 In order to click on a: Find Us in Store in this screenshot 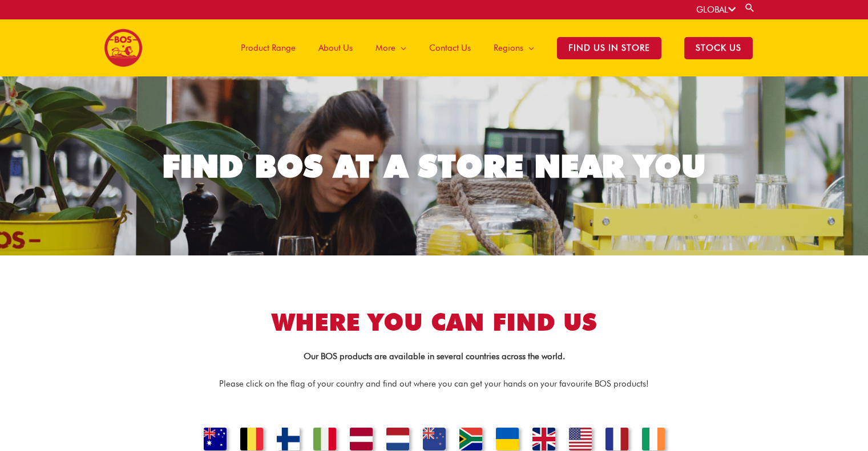, I will do `click(609, 48)`.